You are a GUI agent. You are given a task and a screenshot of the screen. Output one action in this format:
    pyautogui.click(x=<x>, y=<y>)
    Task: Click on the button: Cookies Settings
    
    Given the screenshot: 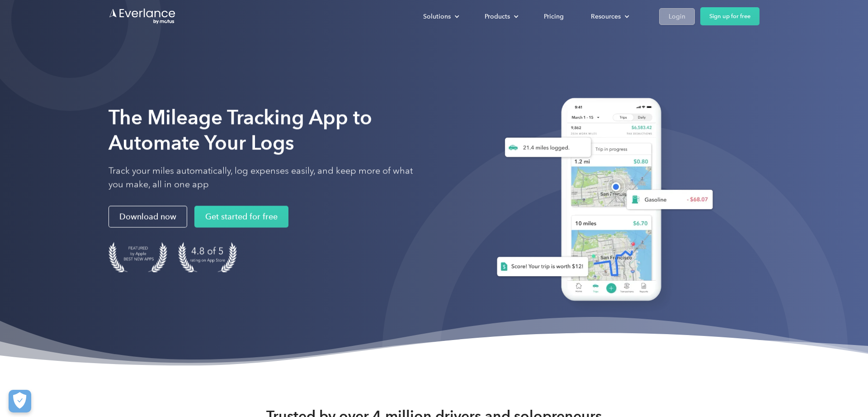 What is the action you would take?
    pyautogui.click(x=20, y=401)
    